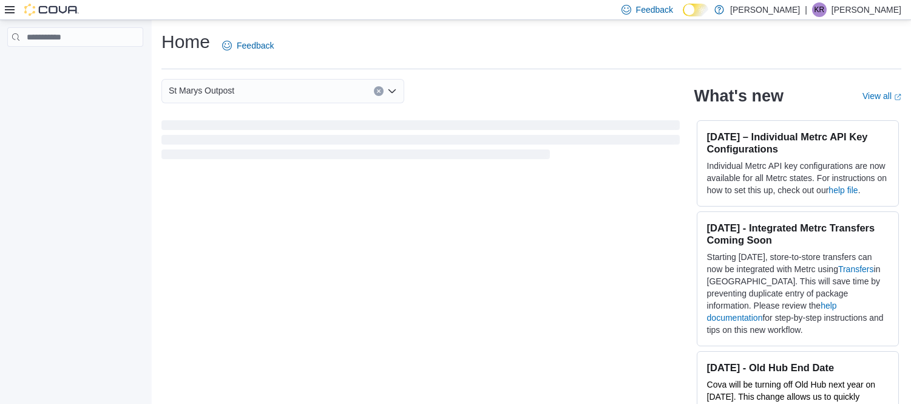 The width and height of the screenshot is (911, 404). I want to click on button: Open list of options, so click(392, 91).